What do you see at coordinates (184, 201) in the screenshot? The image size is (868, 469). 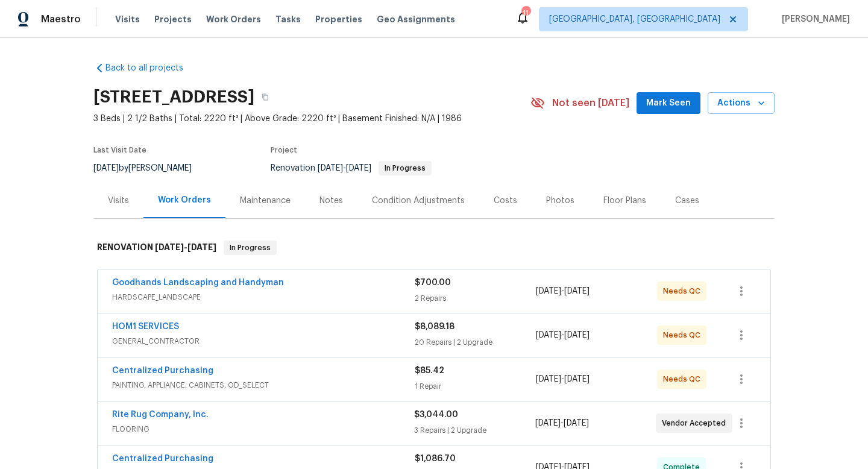 I see `div: Work Orders` at bounding box center [184, 201].